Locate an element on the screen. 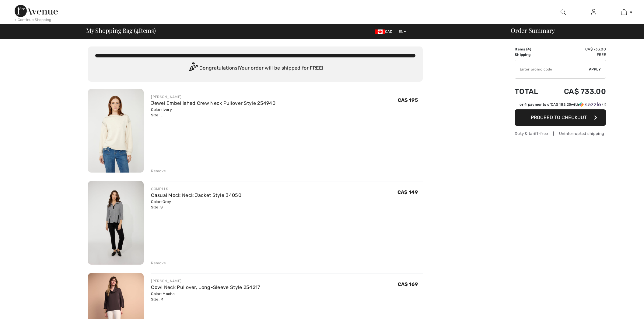 The height and width of the screenshot is (319, 644). span: CA$ 149 is located at coordinates (408, 192).